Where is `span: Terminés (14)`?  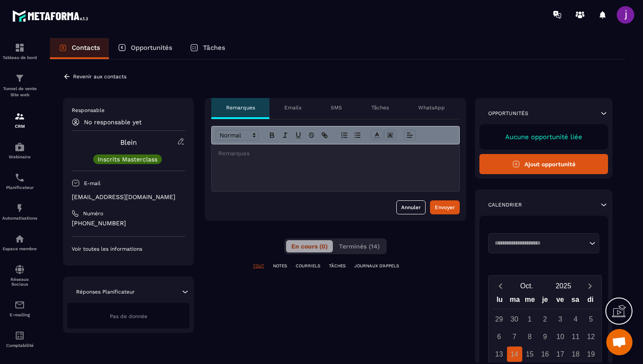
span: Terminés (14) is located at coordinates (359, 246).